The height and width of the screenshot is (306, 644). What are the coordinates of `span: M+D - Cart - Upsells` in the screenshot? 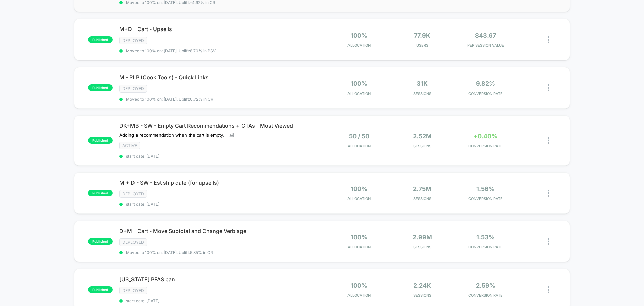 It's located at (220, 29).